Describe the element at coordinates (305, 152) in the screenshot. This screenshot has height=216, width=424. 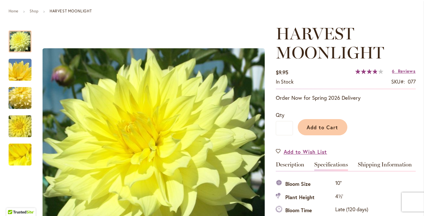
I see `span: Add to Wish List` at that location.